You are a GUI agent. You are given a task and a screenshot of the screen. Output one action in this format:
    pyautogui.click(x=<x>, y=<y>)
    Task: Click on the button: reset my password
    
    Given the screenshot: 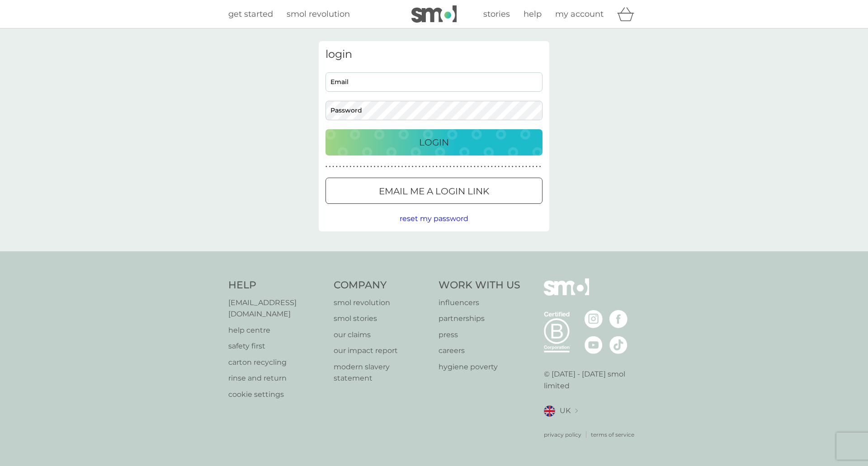 What is the action you would take?
    pyautogui.click(x=434, y=219)
    